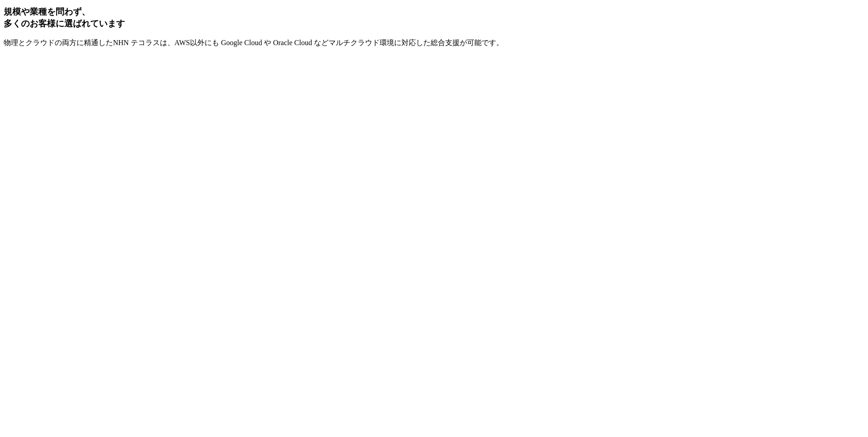  Describe the element at coordinates (113, 334) in the screenshot. I see `img: フジモトHD` at that location.